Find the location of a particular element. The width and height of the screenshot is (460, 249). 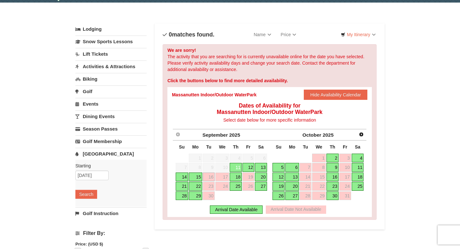

a: 5 is located at coordinates (279, 167).